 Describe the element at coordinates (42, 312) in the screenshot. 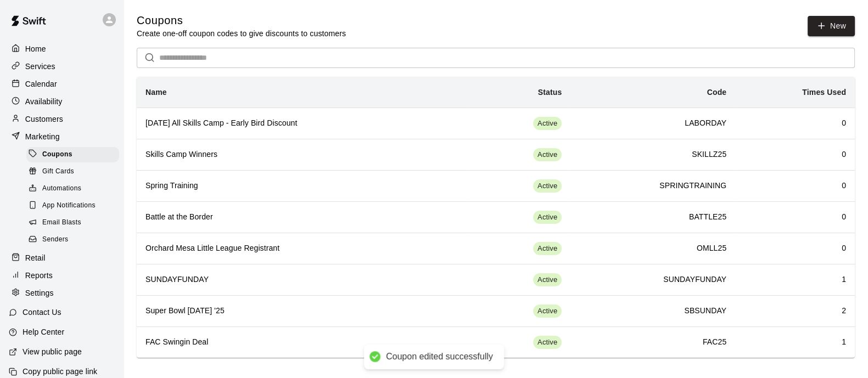

I see `p: Contact Us` at that location.